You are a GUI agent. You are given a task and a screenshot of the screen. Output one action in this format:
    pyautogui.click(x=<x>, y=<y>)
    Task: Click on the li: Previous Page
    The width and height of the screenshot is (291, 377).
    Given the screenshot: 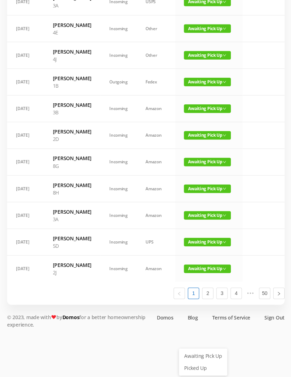 What is the action you would take?
    pyautogui.click(x=179, y=293)
    